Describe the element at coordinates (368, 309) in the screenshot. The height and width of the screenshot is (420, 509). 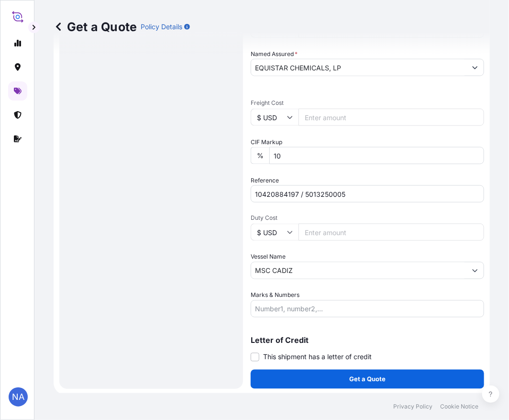
I see `input: Number1, number2,...` at that location.